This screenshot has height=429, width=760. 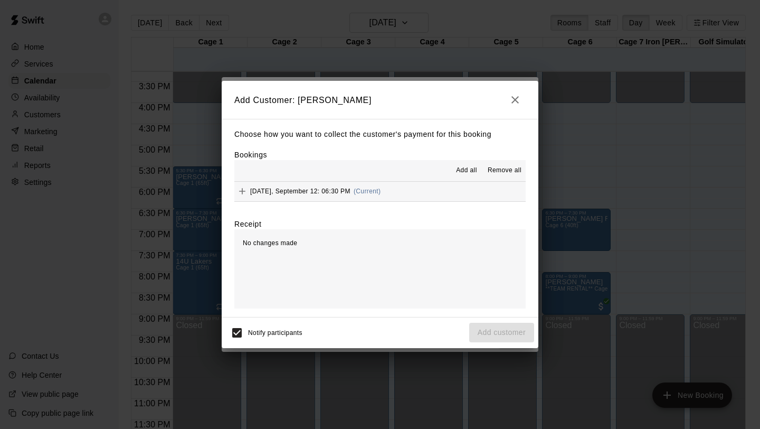 I want to click on span: Add all, so click(x=467, y=170).